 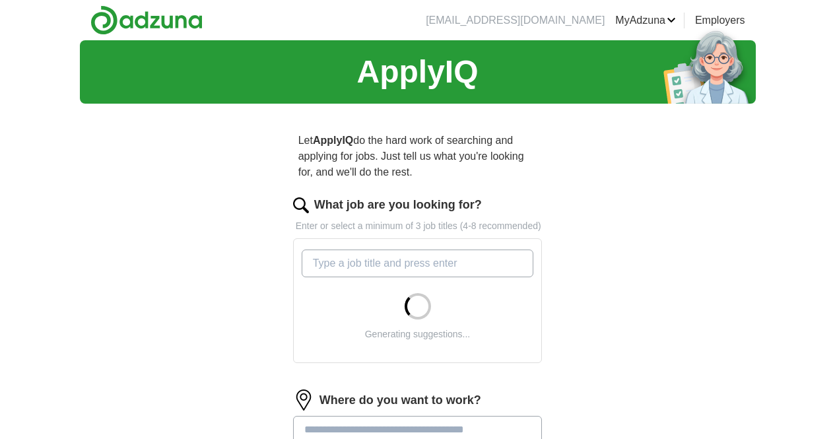 I want to click on img: Adzuna logo, so click(x=146, y=20).